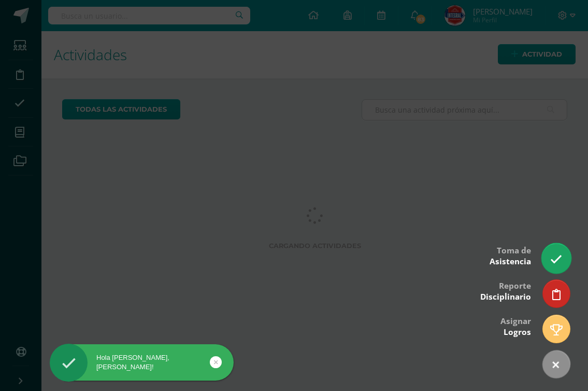 This screenshot has height=391, width=588. What do you see at coordinates (510, 255) in the screenshot?
I see `div: Toma de` at bounding box center [510, 255].